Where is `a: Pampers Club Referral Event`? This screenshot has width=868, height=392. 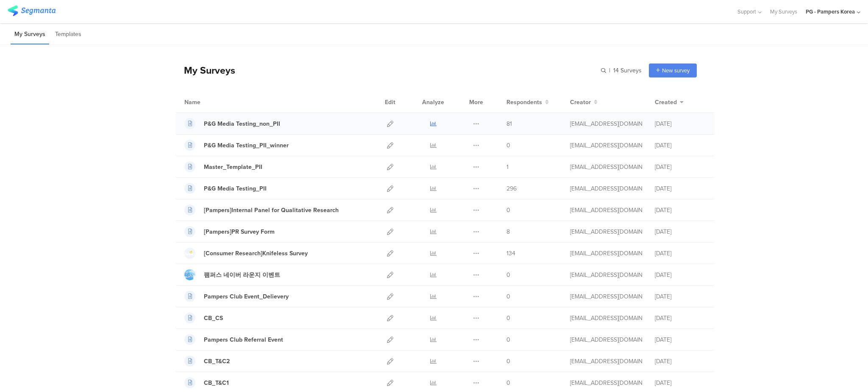 a: Pampers Club Referral Event is located at coordinates (234, 340).